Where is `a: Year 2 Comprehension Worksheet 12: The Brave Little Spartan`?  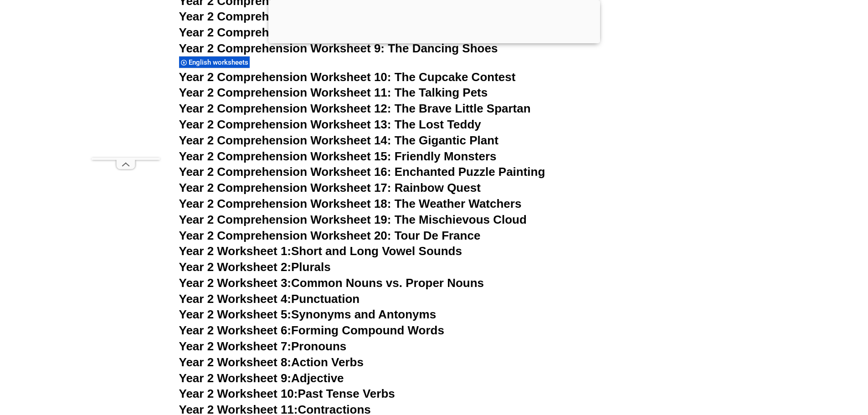
a: Year 2 Comprehension Worksheet 12: The Brave Little Spartan is located at coordinates (355, 108).